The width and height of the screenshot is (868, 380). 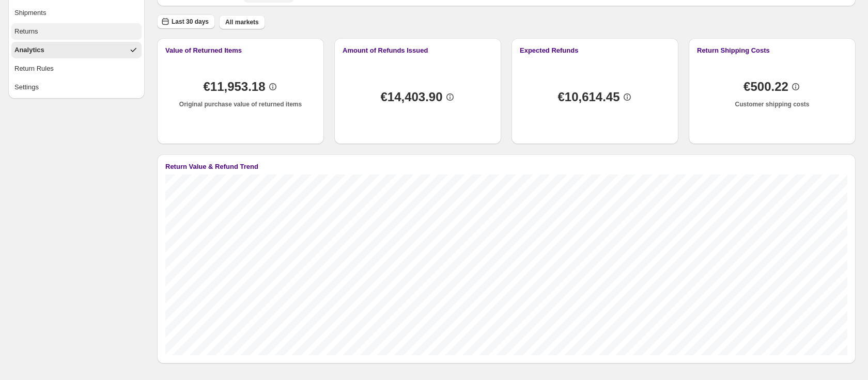 I want to click on button: Return Shipping Costs, so click(x=772, y=50).